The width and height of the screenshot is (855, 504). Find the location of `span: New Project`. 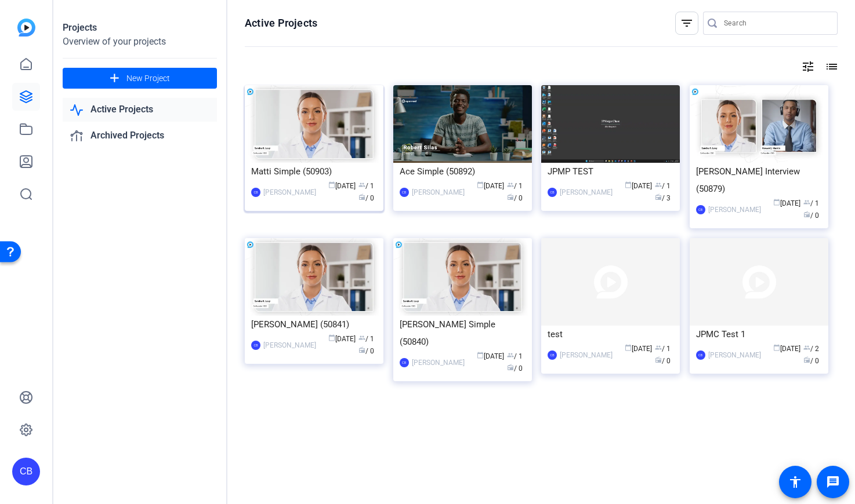

span: New Project is located at coordinates (148, 78).